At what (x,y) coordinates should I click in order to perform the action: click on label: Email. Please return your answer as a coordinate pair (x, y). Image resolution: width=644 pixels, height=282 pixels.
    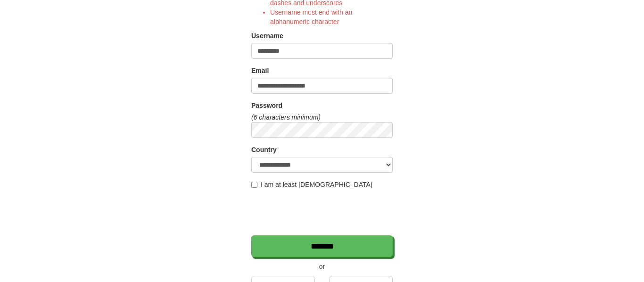
    Looking at the image, I should click on (260, 71).